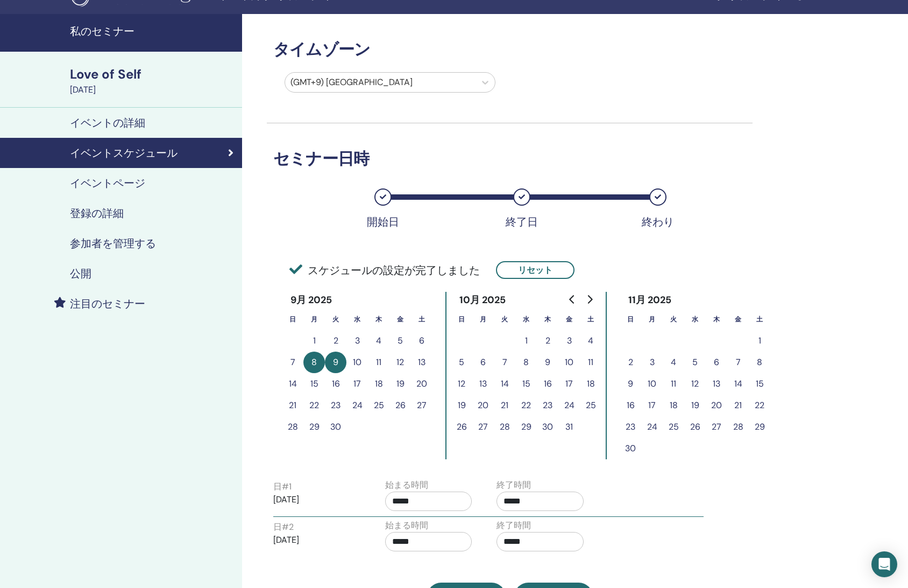 This screenshot has width=908, height=588. What do you see at coordinates (631, 427) in the screenshot?
I see `button: 23` at bounding box center [631, 427].